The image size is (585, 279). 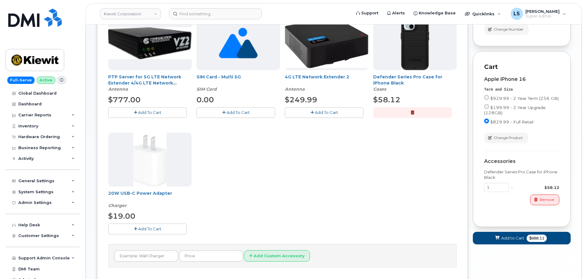 What do you see at coordinates (525, 98) in the screenshot?
I see `span: $929.99 - 2 Year Term (256 GB)` at bounding box center [525, 98].